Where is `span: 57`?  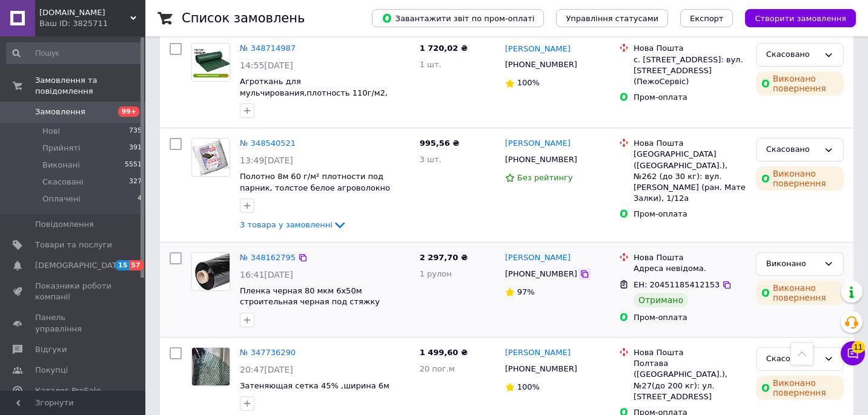
span: 57 is located at coordinates (136, 265).